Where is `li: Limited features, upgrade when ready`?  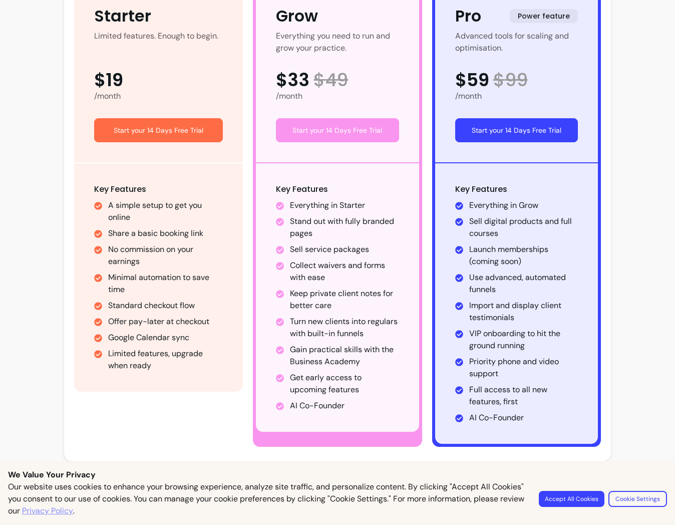 li: Limited features, upgrade when ready is located at coordinates (165, 360).